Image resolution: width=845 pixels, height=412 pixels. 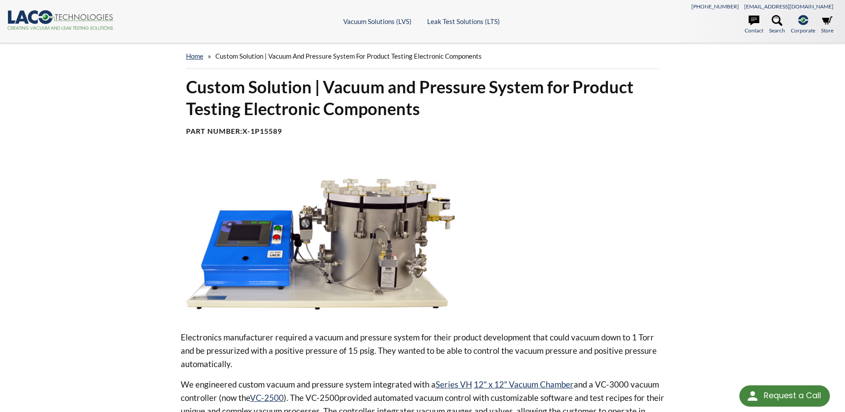 What do you see at coordinates (423, 131) in the screenshot?
I see `h4: Part Number:` at bounding box center [423, 131].